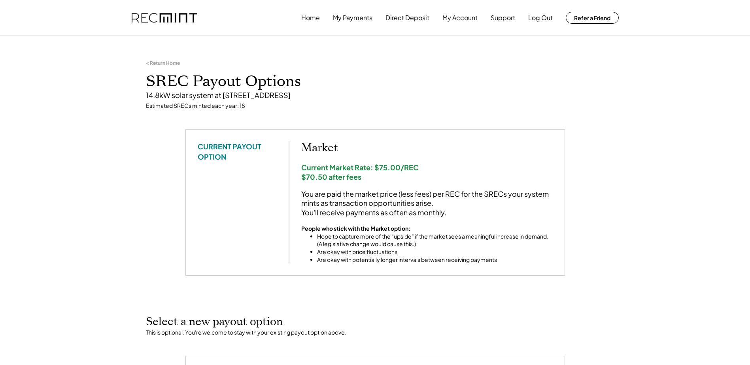  Describe the element at coordinates (375, 333) in the screenshot. I see `div: This is optional. You're welcome to stay with your existing payout option above.` at that location.